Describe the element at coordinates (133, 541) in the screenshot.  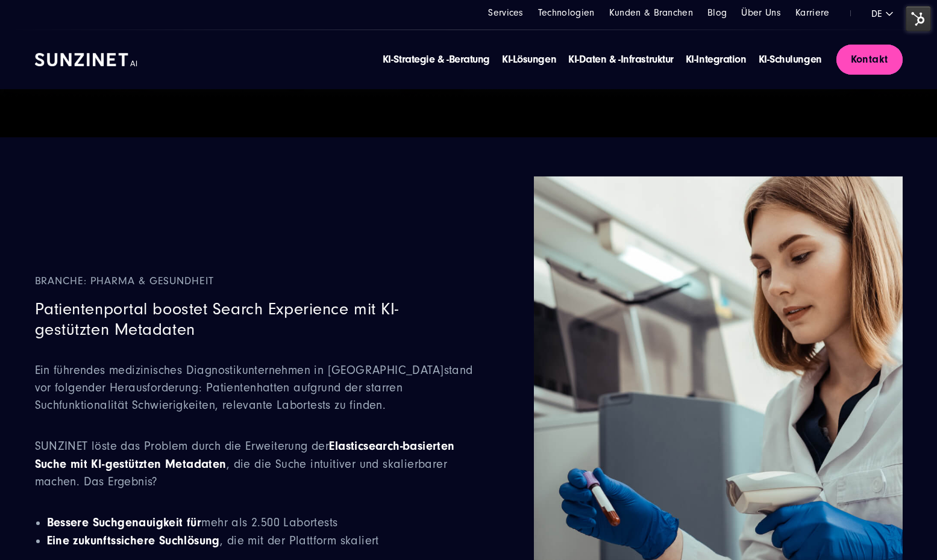
I see `strong: Eine zukunftssichere Suchlösung` at that location.